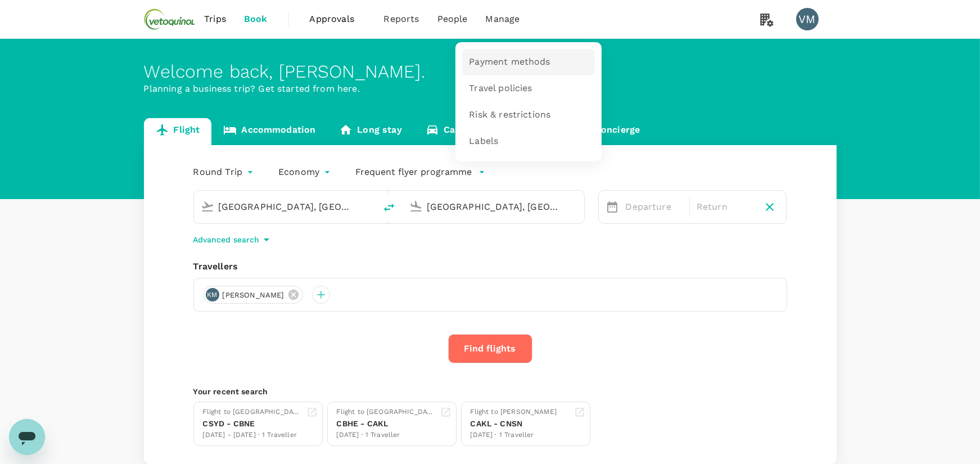  What do you see at coordinates (285, 206) in the screenshot?
I see `input: Depart from` at bounding box center [285, 206].